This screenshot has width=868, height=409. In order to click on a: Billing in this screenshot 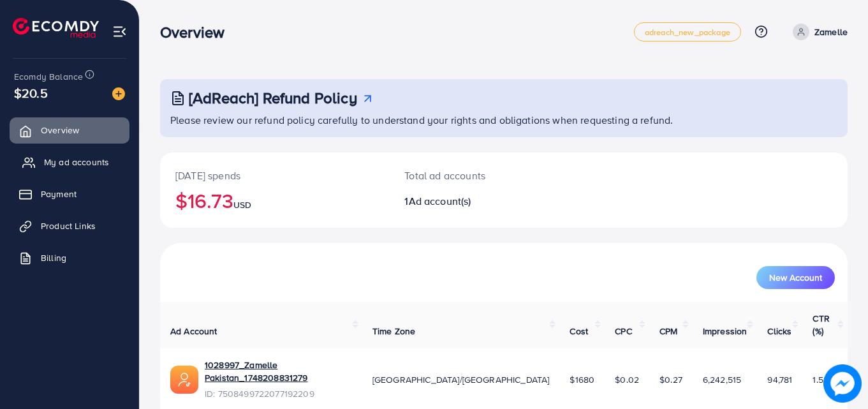, I will do `click(69, 257)`.